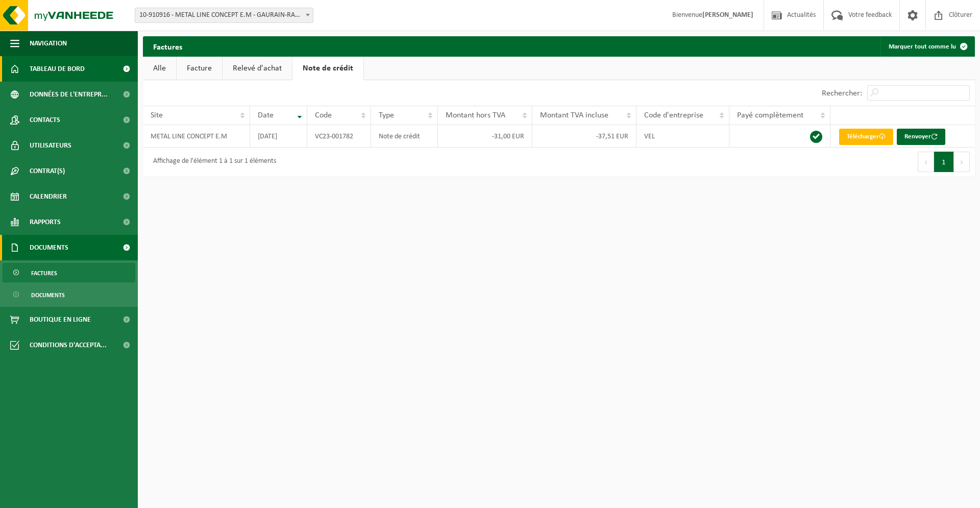 This screenshot has height=508, width=980. What do you see at coordinates (921, 137) in the screenshot?
I see `button: Renvoyer` at bounding box center [921, 137].